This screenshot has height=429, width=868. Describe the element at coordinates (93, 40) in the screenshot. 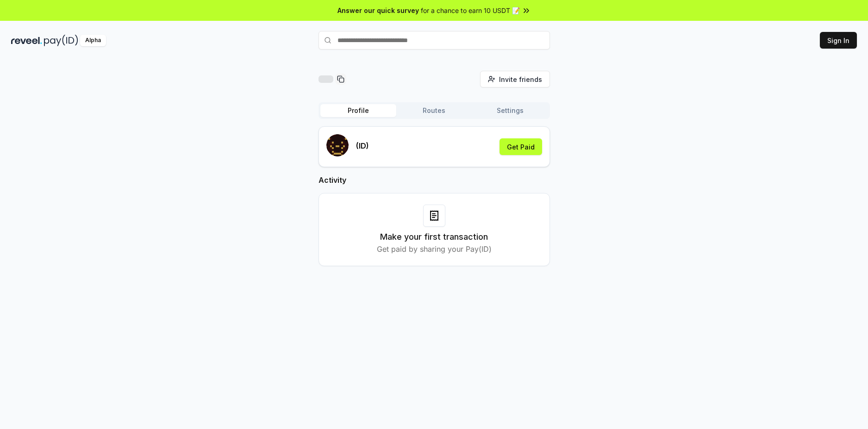

I see `div: Alpha` at that location.